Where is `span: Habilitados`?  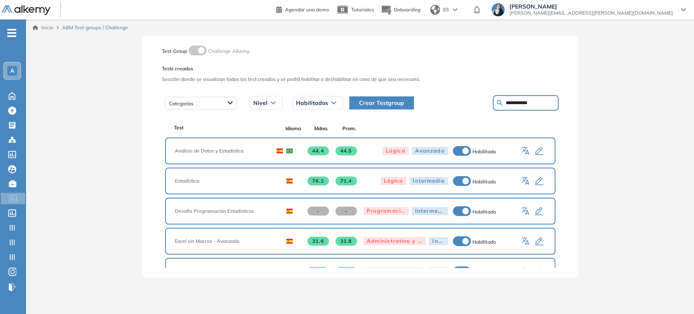
span: Habilitados is located at coordinates (312, 103).